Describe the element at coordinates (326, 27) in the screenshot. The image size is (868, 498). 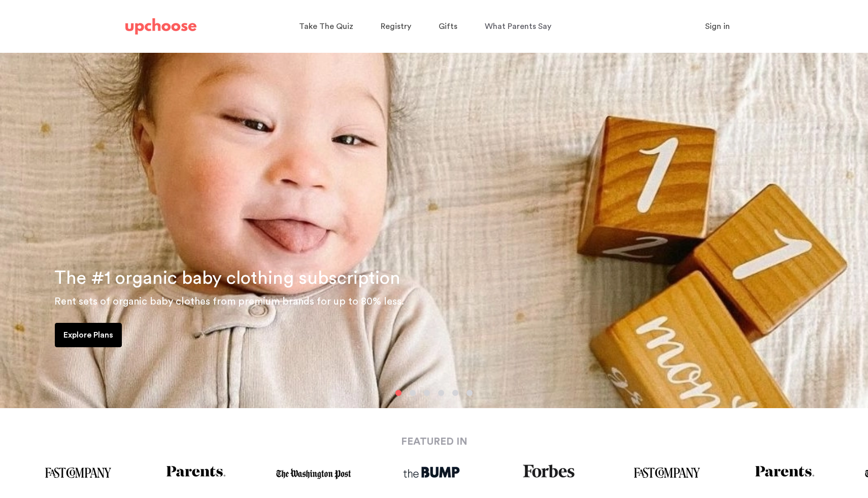
I see `span: Take The Quiz` at that location.